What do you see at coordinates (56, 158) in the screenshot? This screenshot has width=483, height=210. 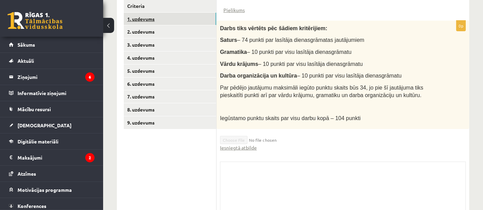 I see `legend: Maksājumi` at bounding box center [56, 158].